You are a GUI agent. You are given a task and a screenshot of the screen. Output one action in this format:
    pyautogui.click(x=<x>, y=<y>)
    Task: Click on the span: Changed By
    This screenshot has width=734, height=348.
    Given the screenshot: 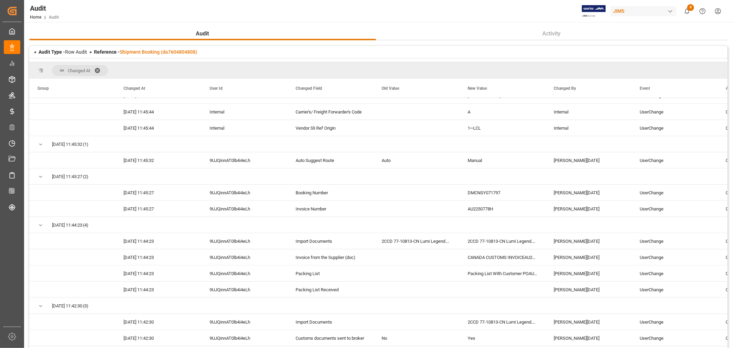 What is the action you would take?
    pyautogui.click(x=565, y=88)
    